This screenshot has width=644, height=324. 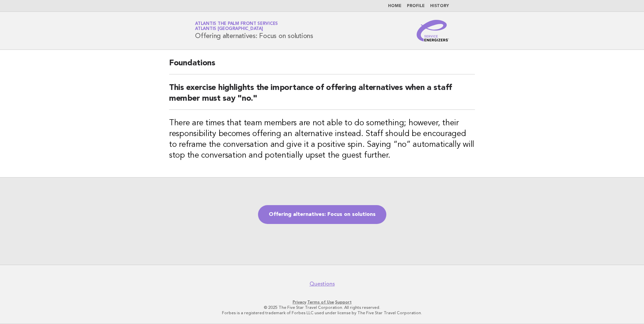 I want to click on a: Questions, so click(x=322, y=284).